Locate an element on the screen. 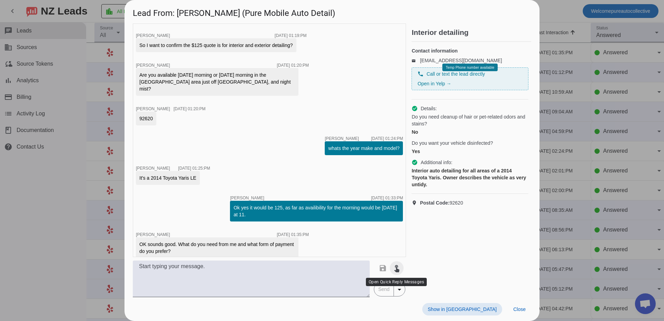  span: Additional info: is located at coordinates (436, 162).